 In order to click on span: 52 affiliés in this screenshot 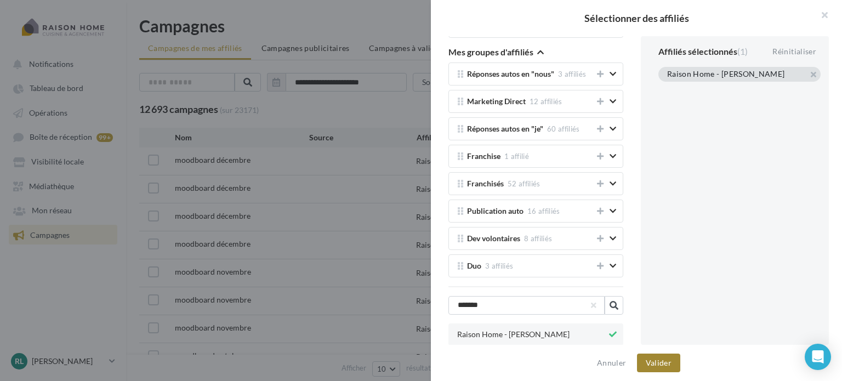, I will do `click(524, 184)`.